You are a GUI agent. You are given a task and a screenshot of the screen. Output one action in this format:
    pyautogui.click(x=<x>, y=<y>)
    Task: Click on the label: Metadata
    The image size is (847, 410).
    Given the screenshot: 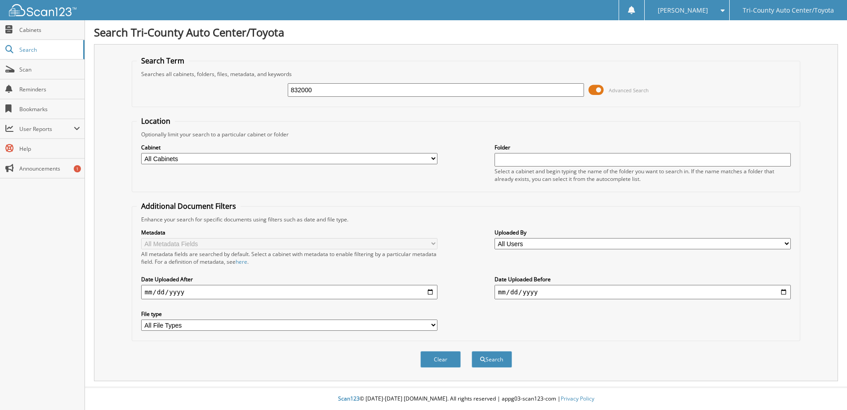 What is the action you would take?
    pyautogui.click(x=289, y=232)
    